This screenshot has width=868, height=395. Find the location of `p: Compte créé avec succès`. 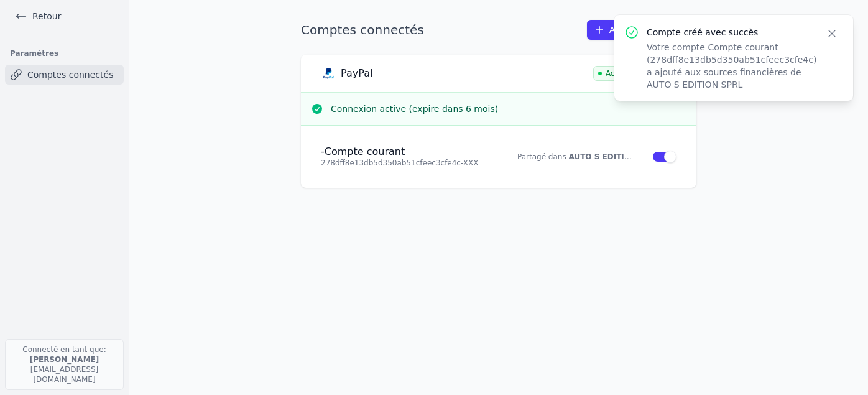

p: Compte créé avec succès is located at coordinates (729, 32).